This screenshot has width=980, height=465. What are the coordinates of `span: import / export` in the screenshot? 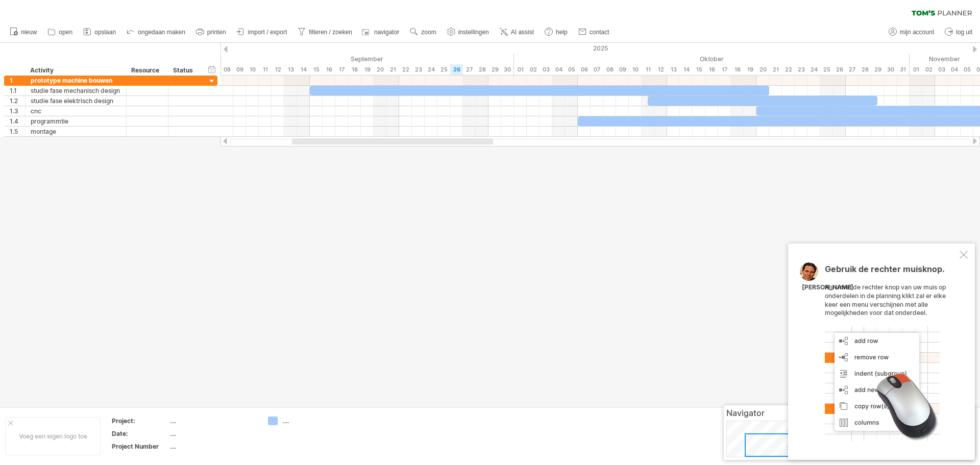 It's located at (267, 32).